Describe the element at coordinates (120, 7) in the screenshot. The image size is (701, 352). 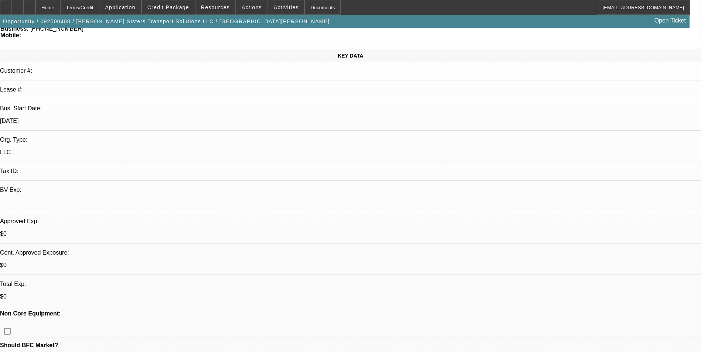
I see `button: Application` at that location.